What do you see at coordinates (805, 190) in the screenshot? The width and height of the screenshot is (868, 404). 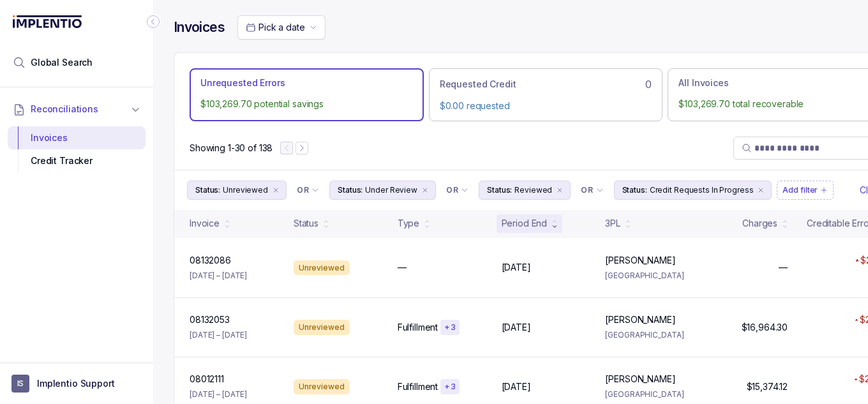 I see `button: Filter Chip Add filter` at bounding box center [805, 190].